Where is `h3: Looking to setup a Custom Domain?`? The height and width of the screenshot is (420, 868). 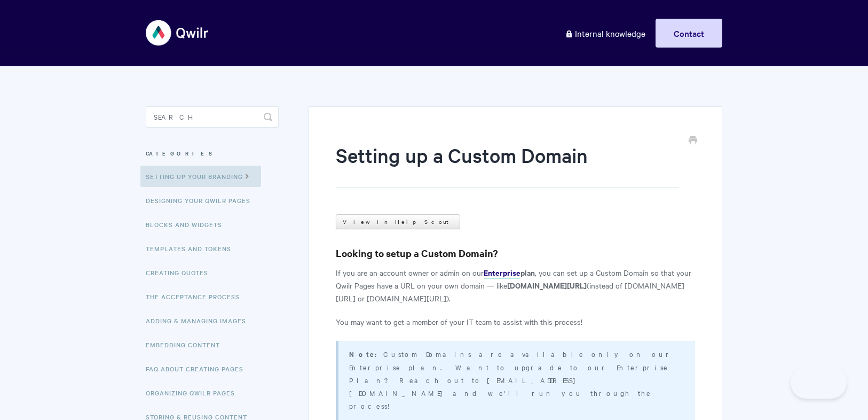
h3: Looking to setup a Custom Domain? is located at coordinates (515, 253).